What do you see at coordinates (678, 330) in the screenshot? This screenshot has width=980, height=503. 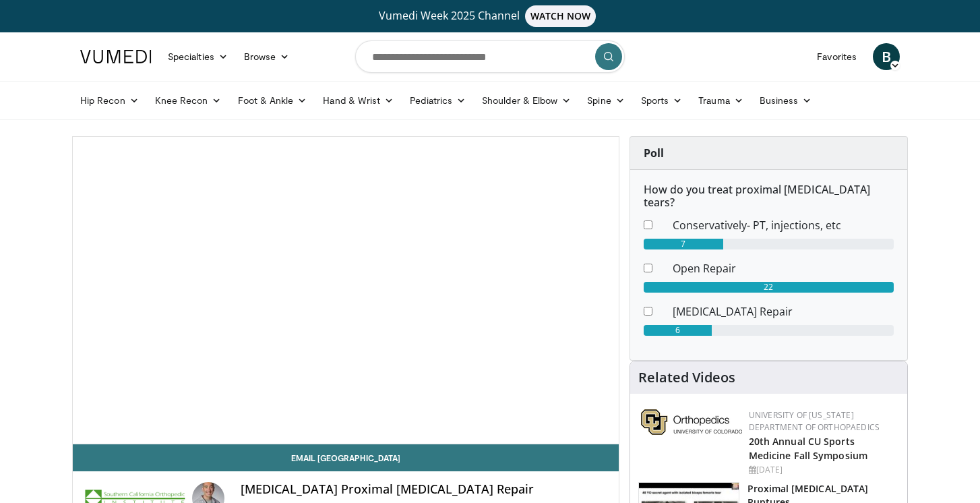 I see `div: 6` at bounding box center [678, 330].